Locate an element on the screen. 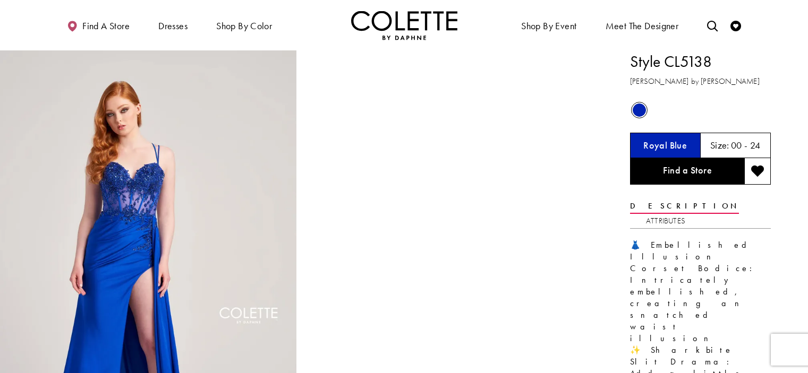 The width and height of the screenshot is (808, 373). a: Toggle search is located at coordinates (712, 25).